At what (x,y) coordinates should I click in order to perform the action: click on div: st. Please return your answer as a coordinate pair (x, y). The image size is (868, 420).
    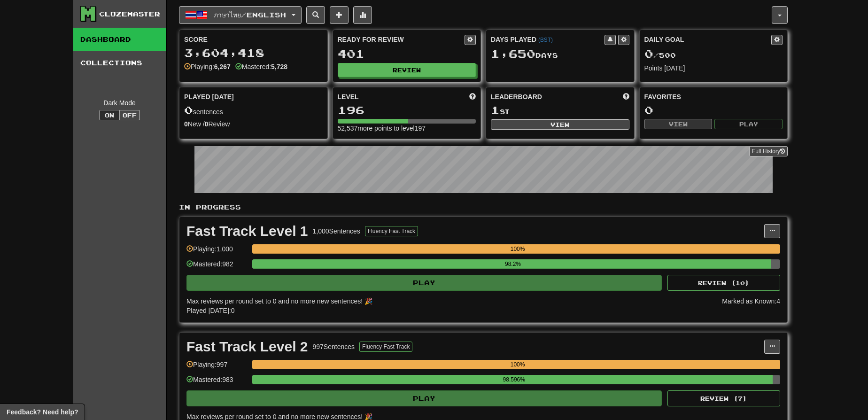
    Looking at the image, I should click on (560, 110).